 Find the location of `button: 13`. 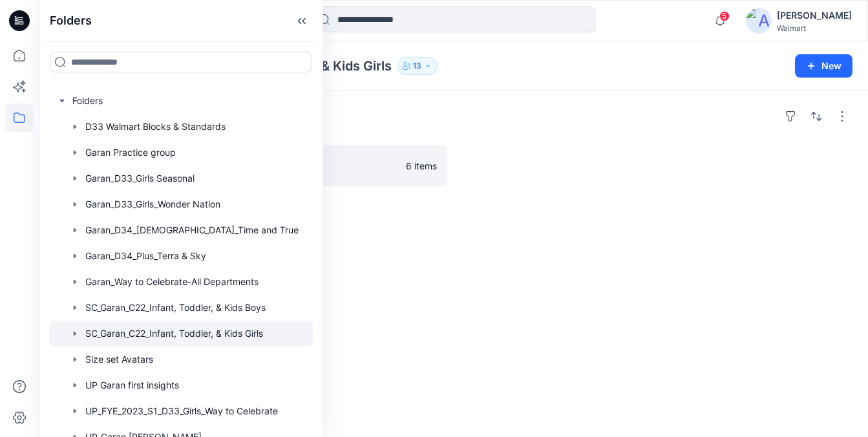

button: 13 is located at coordinates (417, 66).